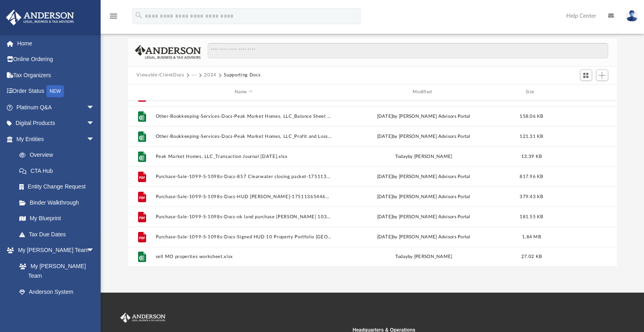  Describe the element at coordinates (603, 75) in the screenshot. I see `button: Add` at that location.